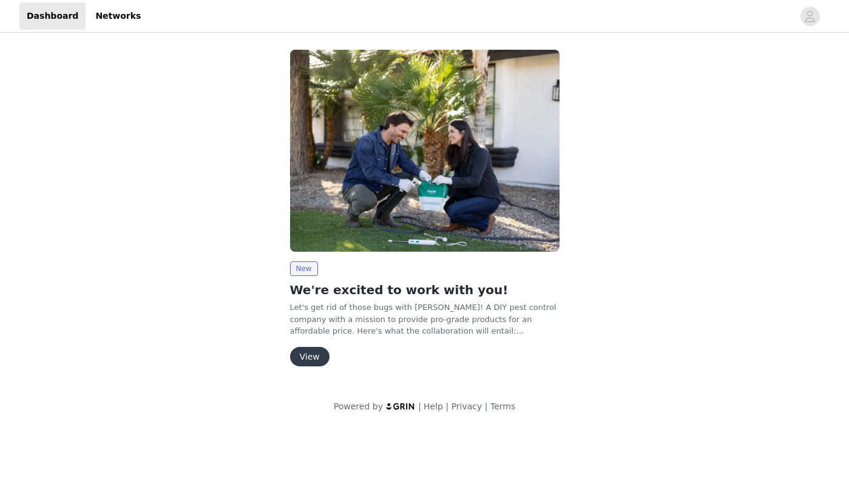  I want to click on a: Dashboard, so click(52, 16).